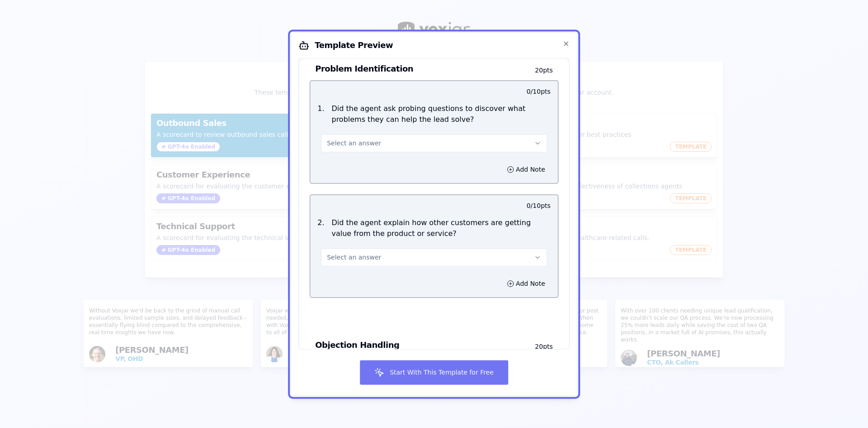  What do you see at coordinates (434, 372) in the screenshot?
I see `button: Start With This Template for Free` at bounding box center [434, 372].